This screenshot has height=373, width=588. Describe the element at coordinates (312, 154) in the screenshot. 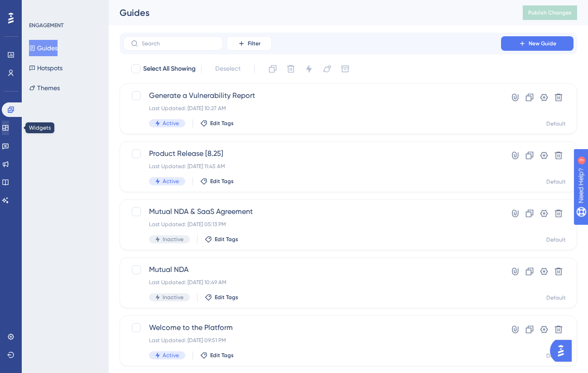

I see `span: Product Release [8.25]` at that location.